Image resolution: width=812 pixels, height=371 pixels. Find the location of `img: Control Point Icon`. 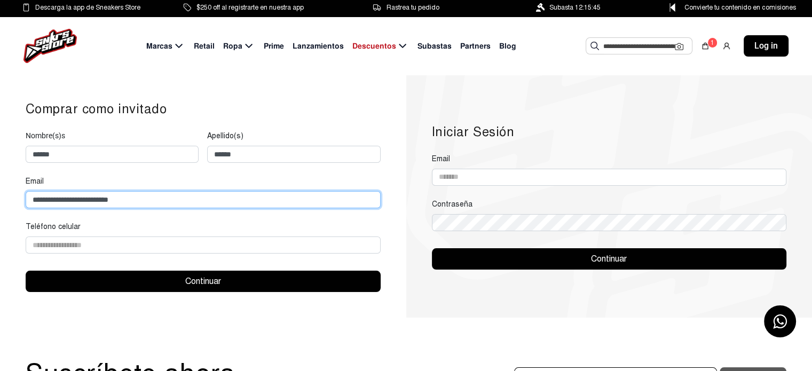

img: Control Point Icon is located at coordinates (672, 7).